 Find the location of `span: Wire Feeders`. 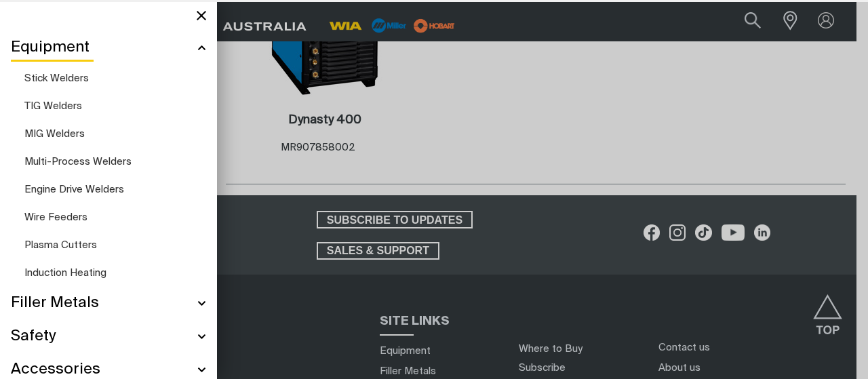

span: Wire Feeders is located at coordinates (55, 217).